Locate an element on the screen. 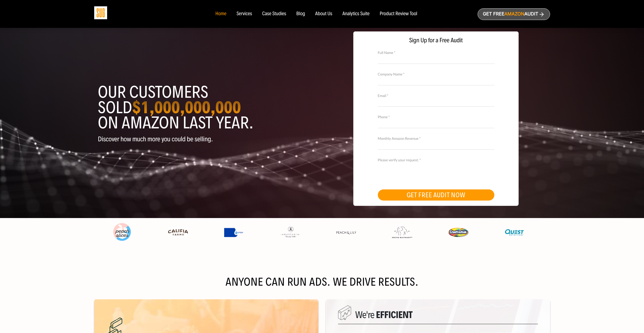 The image size is (644, 333). div: Home is located at coordinates (220, 14).